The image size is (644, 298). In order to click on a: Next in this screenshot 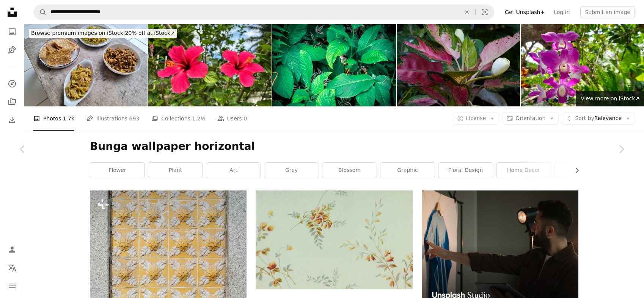, I will do `click(621, 149)`.